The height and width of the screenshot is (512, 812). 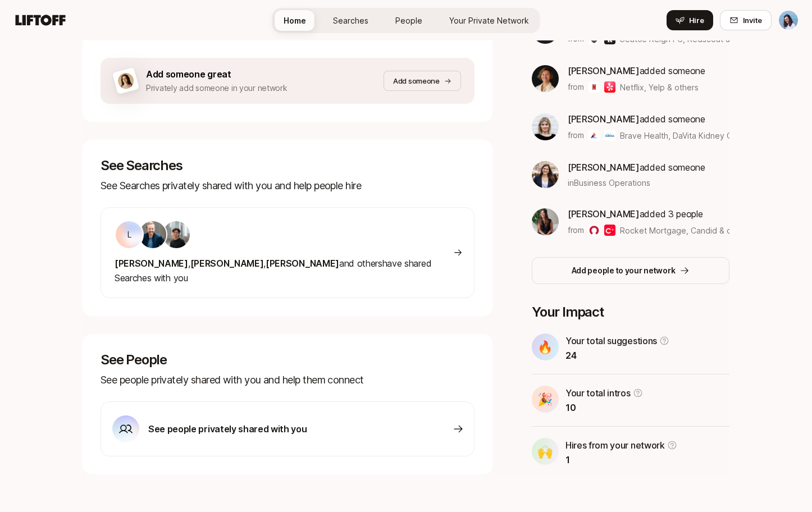 I want to click on span: in Business Operations, so click(x=609, y=183).